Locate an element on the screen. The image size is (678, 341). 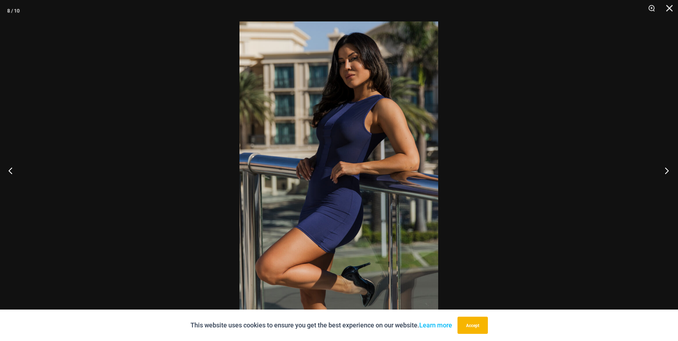
p: This website uses cookies to ensure you get the best experience on our website. is located at coordinates (321, 325).